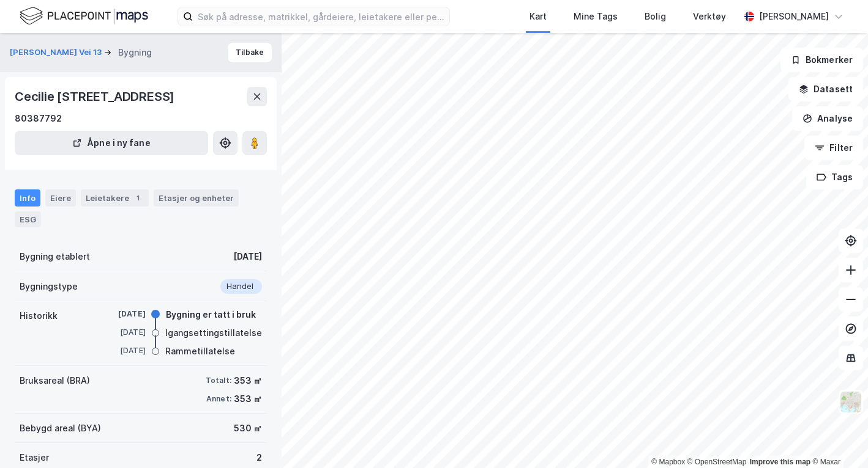 Image resolution: width=868 pixels, height=468 pixels. What do you see at coordinates (115, 198) in the screenshot?
I see `div: Leietakere` at bounding box center [115, 198].